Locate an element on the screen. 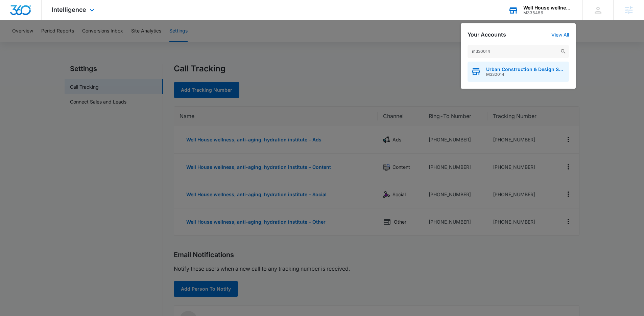  div: account id is located at coordinates (548, 13).